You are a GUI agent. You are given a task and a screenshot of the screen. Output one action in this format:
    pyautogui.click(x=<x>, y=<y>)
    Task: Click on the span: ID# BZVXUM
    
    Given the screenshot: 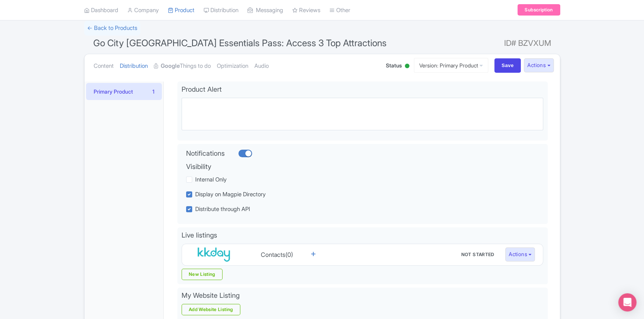 What is the action you would take?
    pyautogui.click(x=527, y=43)
    